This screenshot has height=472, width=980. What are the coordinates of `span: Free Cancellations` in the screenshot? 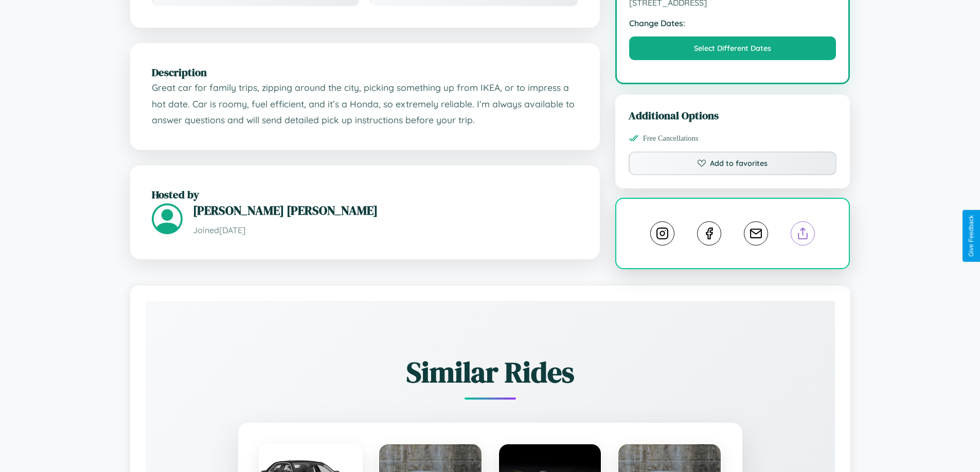 It's located at (671, 138).